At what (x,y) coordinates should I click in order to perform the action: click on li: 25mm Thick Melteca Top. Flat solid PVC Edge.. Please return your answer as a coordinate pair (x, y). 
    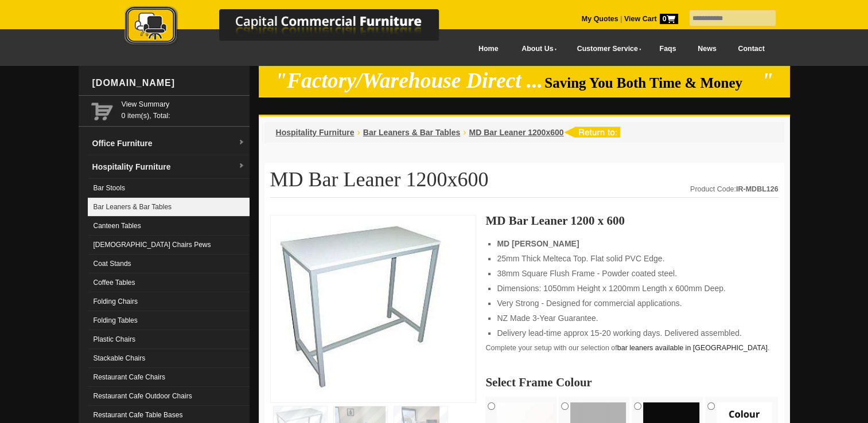
    Looking at the image, I should click on (631, 258).